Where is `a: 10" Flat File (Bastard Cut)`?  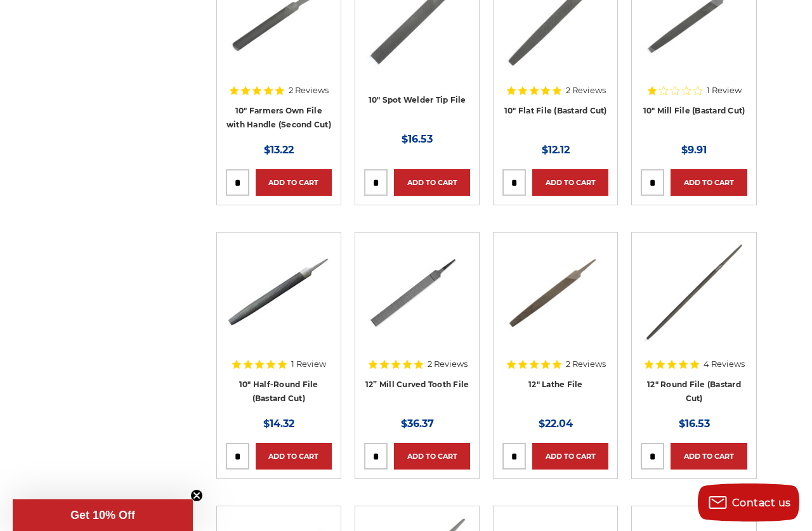
a: 10" Flat File (Bastard Cut) is located at coordinates (556, 110).